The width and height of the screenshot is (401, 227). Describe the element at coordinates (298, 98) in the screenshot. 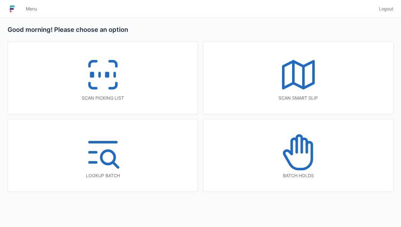

I see `div: Scan smart slip` at that location.